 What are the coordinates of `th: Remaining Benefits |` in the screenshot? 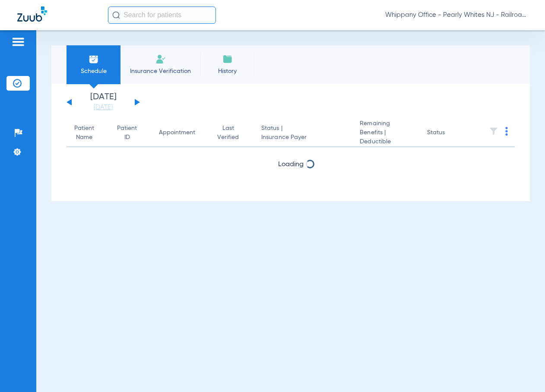 It's located at (387, 133).